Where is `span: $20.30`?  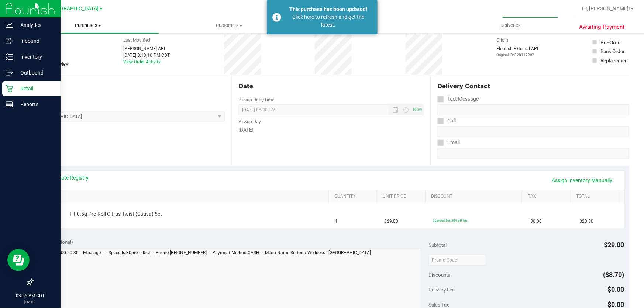
span: $20.30 is located at coordinates (586, 222).